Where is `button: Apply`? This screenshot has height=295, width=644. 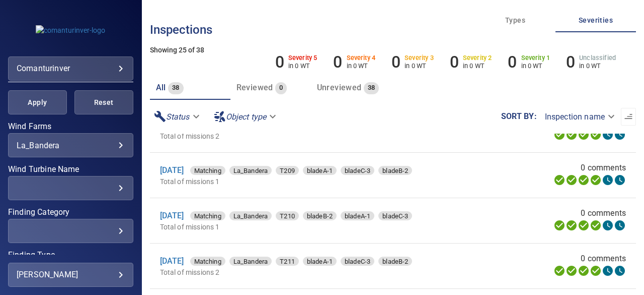 button: Apply is located at coordinates (37, 102).